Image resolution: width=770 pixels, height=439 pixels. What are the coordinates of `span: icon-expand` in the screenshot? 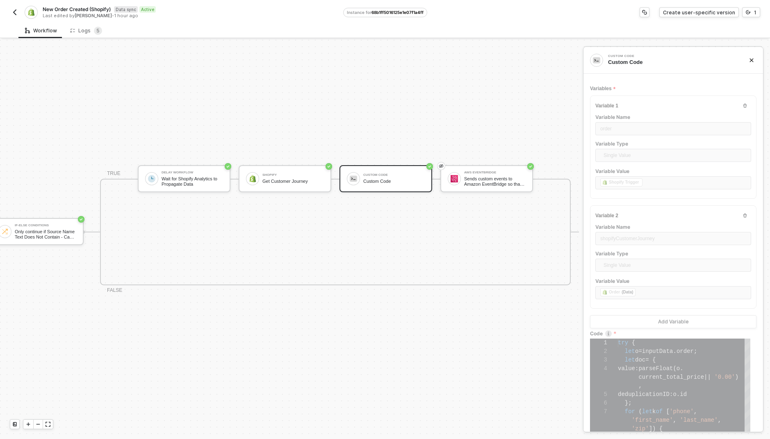 It's located at (48, 424).